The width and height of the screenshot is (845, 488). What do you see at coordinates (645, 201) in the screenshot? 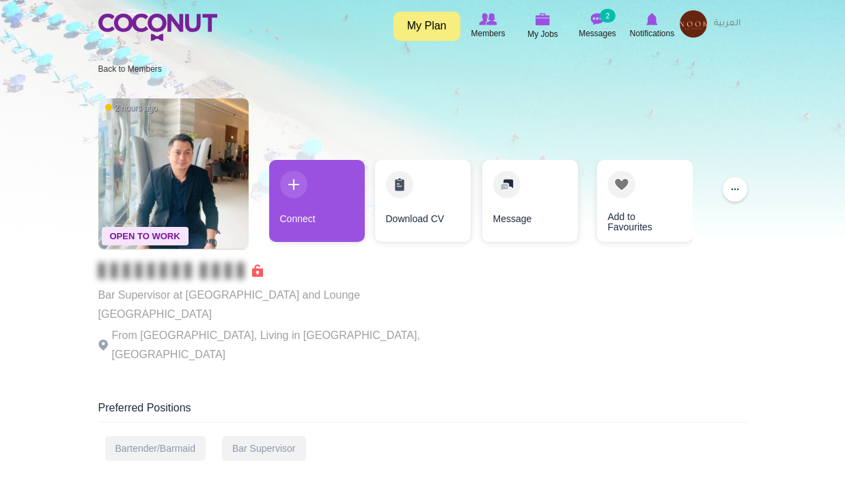
I see `a: Add to Favourites` at bounding box center [645, 201].